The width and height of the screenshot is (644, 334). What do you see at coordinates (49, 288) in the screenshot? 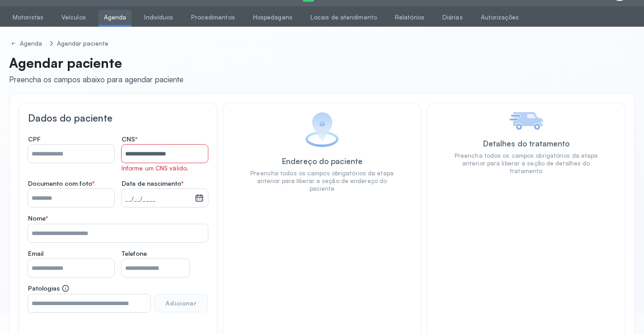
I see `span: Patologias` at bounding box center [49, 288].